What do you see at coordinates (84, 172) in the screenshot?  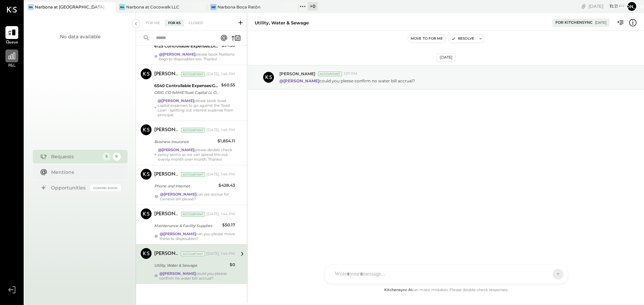 I see `div: Mentions` at bounding box center [84, 172].